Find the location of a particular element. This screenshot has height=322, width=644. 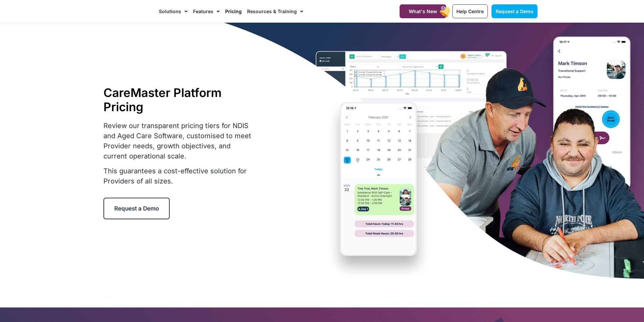

img: CareMaster Logo is located at coordinates (129, 12).